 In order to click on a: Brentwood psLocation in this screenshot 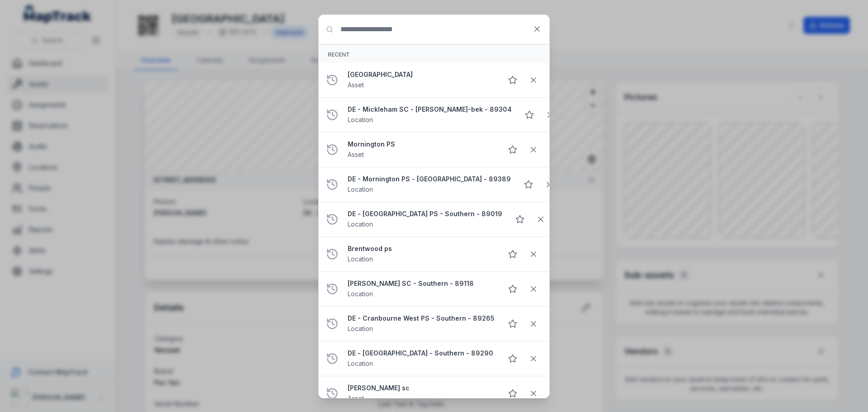, I will do `click(421, 254)`.